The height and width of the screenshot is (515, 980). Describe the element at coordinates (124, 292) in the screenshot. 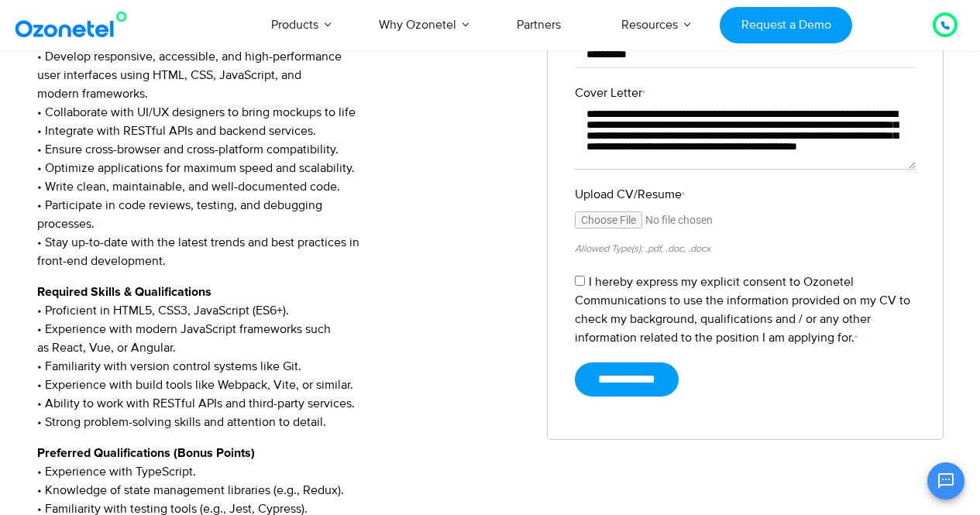

I see `strong: Required Skills & Qualifications` at that location.